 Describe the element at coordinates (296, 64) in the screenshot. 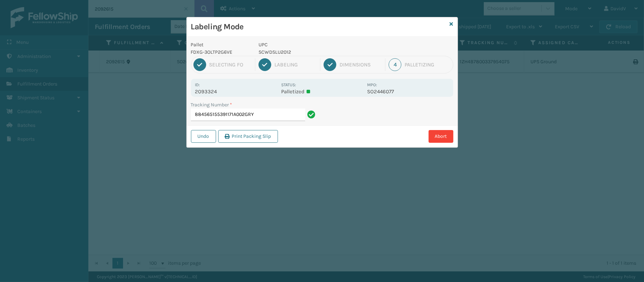

I see `div: Labeling` at that location.